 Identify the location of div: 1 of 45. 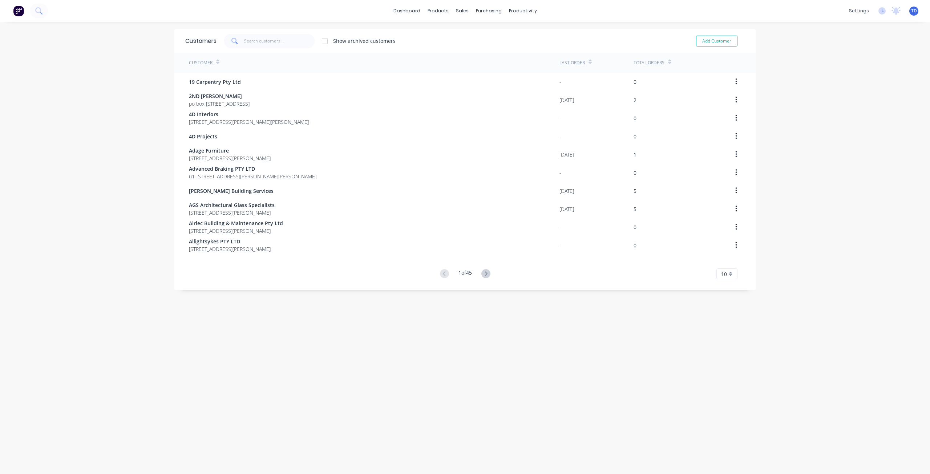
(465, 274).